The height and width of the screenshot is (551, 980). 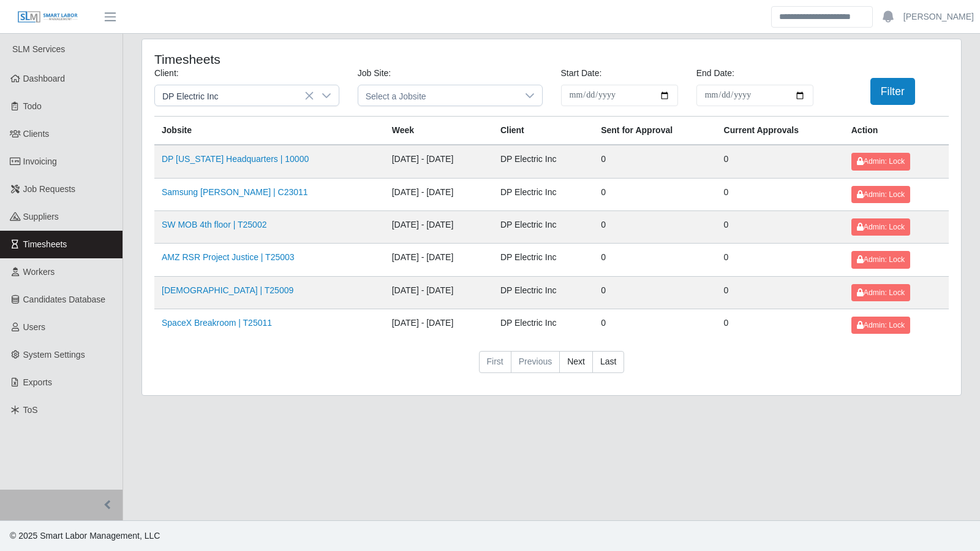 I want to click on span: Todo, so click(x=32, y=106).